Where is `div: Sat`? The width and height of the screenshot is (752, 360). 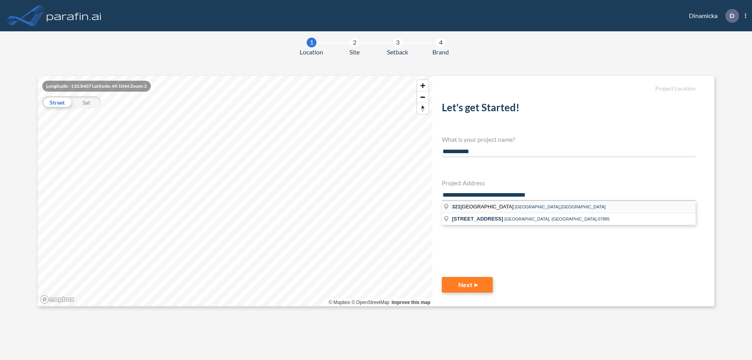 div: Sat is located at coordinates (86, 102).